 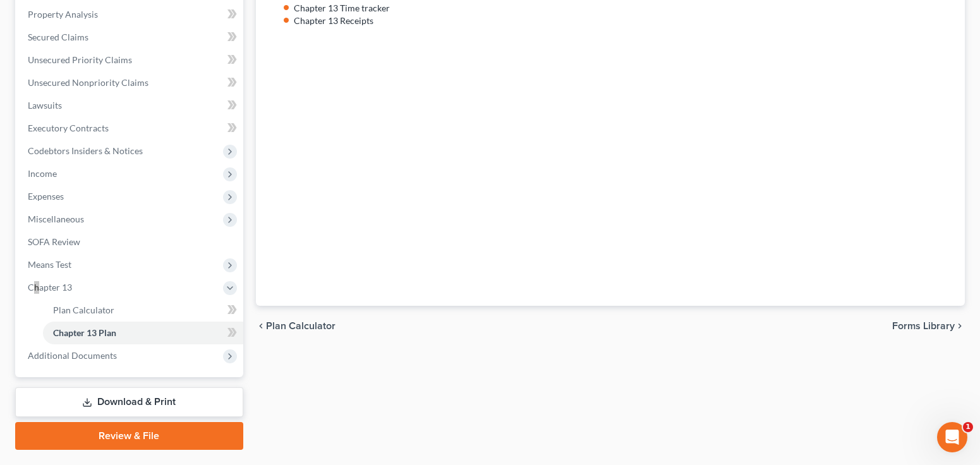 What do you see at coordinates (129, 402) in the screenshot?
I see `a: Download & Print` at bounding box center [129, 402].